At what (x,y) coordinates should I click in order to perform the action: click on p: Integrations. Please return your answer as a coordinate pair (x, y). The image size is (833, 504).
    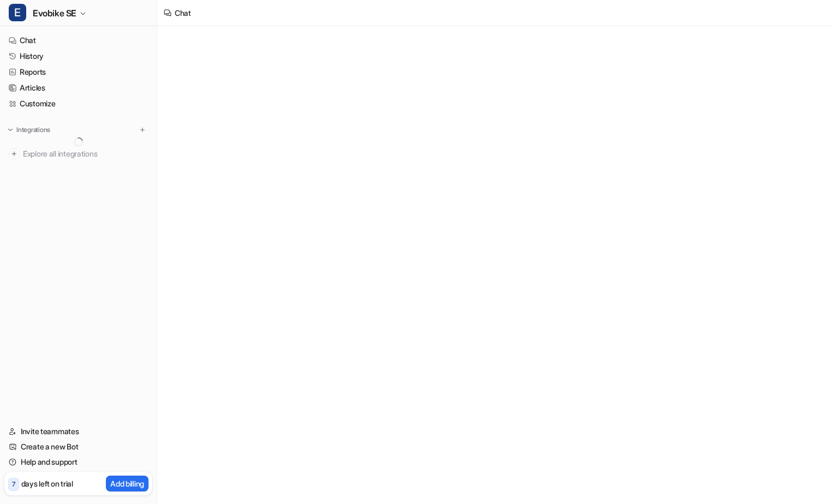
    Looking at the image, I should click on (33, 130).